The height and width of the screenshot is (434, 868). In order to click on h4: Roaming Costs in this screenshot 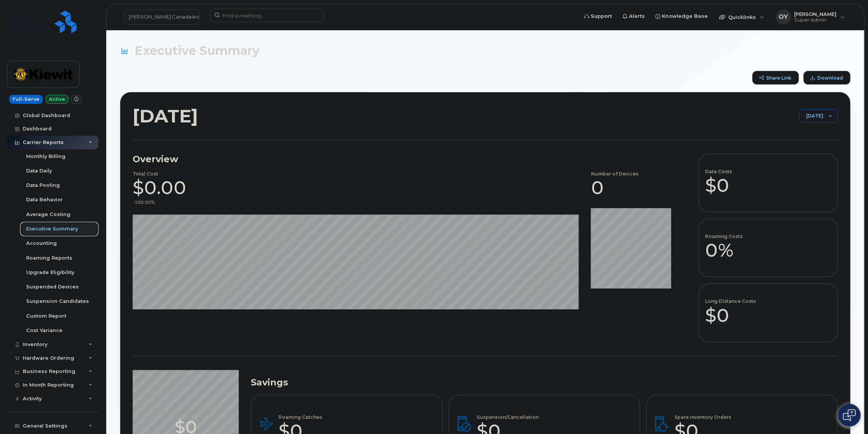, I will do `click(724, 236)`.